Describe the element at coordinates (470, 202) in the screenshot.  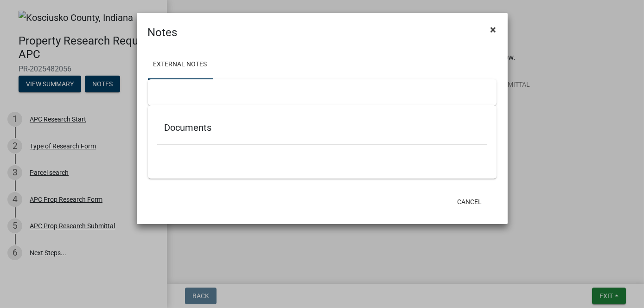
I see `button: Cancel` at that location.